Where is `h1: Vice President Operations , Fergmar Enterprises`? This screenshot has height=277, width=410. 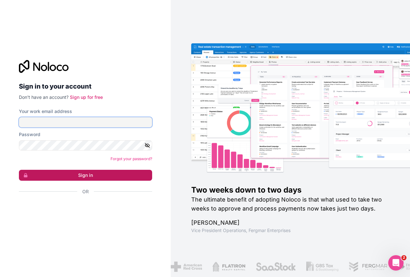 h1: Vice President Operations , Fergmar Enterprises is located at coordinates (290, 230).